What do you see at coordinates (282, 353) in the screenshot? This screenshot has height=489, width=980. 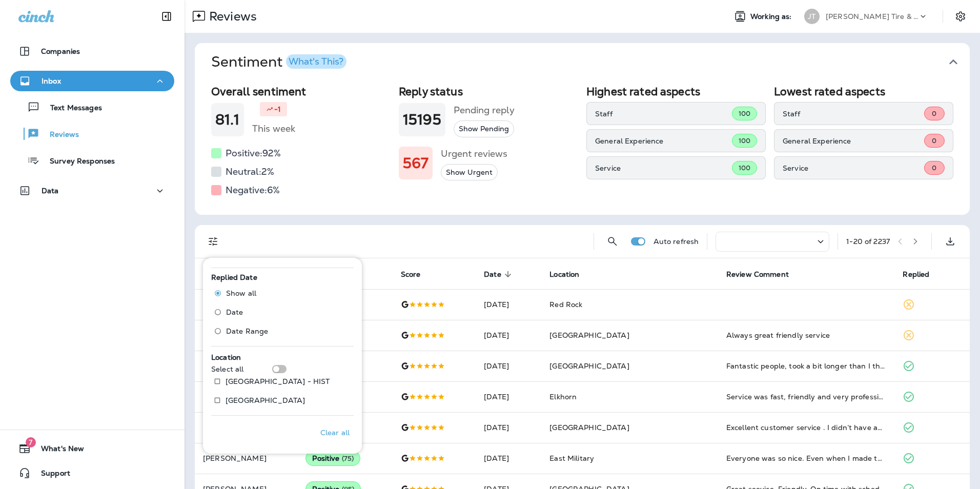 I see `div: Filters` at bounding box center [282, 353].